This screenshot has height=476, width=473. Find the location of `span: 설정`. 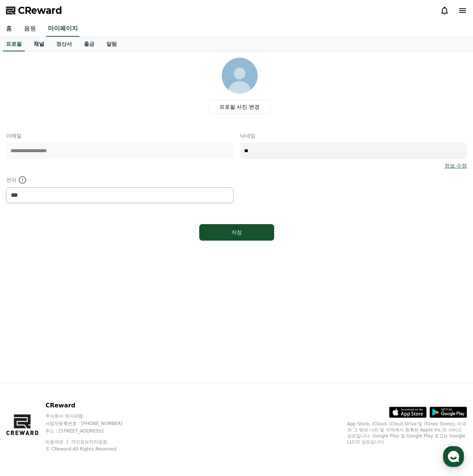

span: 설정 is located at coordinates (120, 252).